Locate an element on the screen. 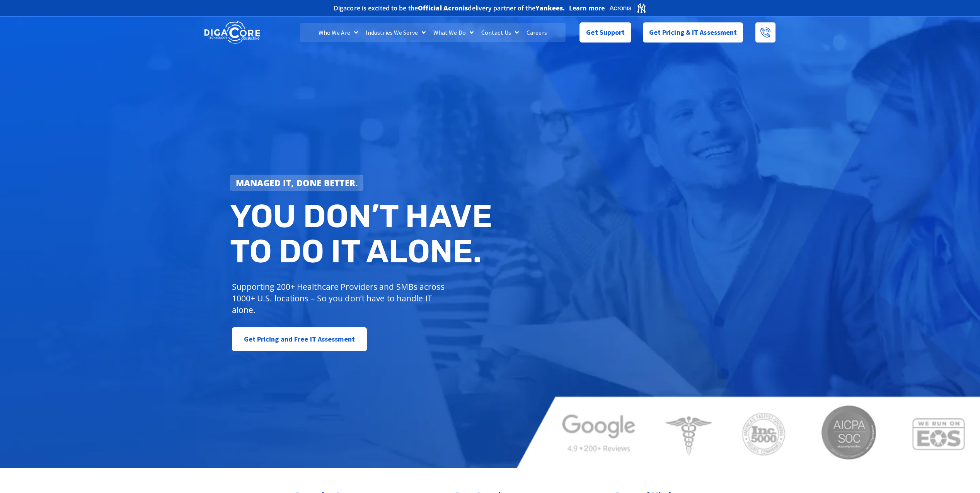 The height and width of the screenshot is (493, 980). p: Supporting 200+ Healthcare Providers and SMBs across 1000+ U.S. locations – So you don’t have to ... is located at coordinates (339, 298).